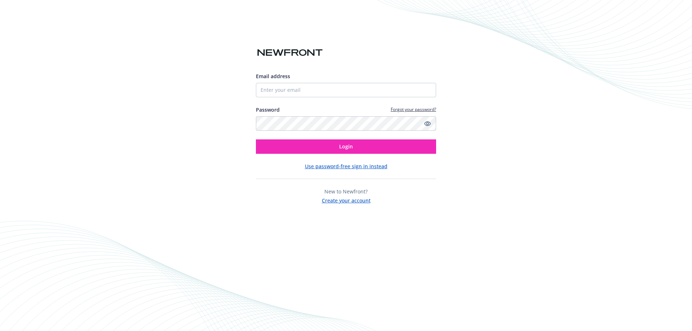 This screenshot has height=331, width=692. I want to click on input: Enter your email, so click(346, 90).